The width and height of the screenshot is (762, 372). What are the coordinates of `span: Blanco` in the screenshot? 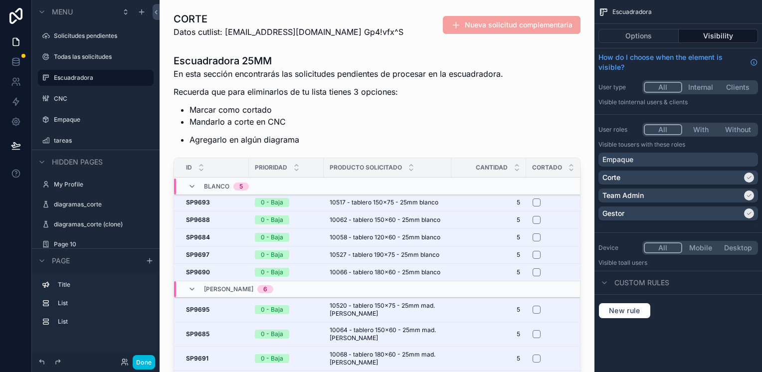 It's located at (216, 186).